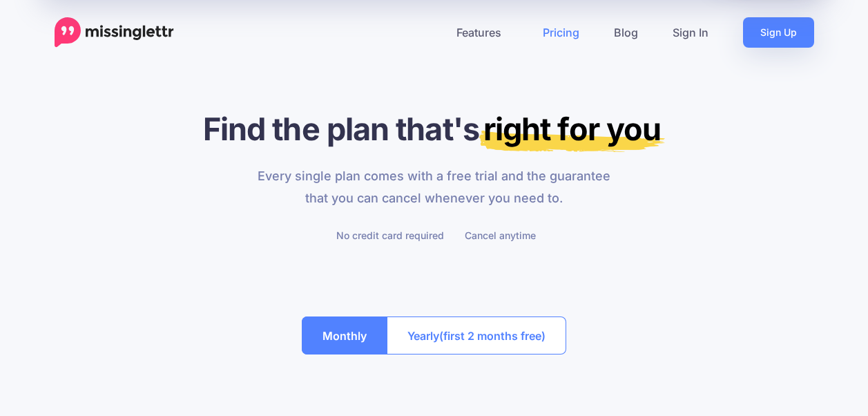 This screenshot has height=416, width=868. What do you see at coordinates (388, 235) in the screenshot?
I see `li: No credit card required` at bounding box center [388, 235].